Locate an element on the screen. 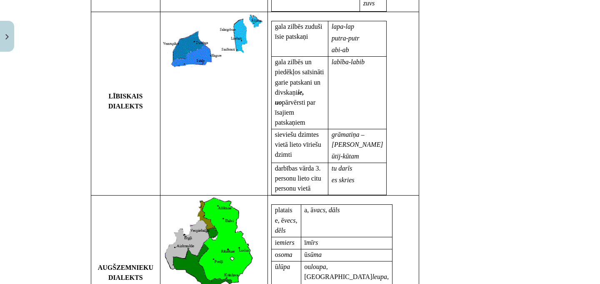 Image resolution: width=600 pixels, height=284 pixels. span: tu darīs is located at coordinates (342, 168).